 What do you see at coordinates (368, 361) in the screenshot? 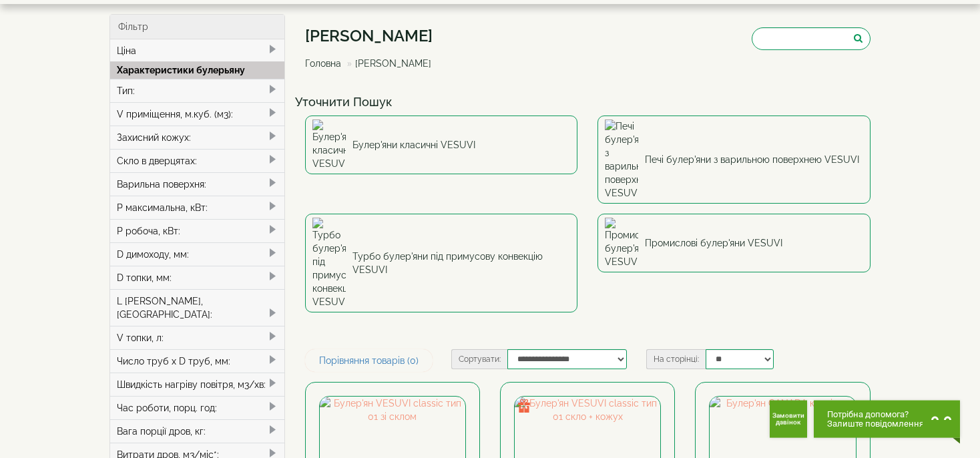
I see `a: Порівняння товарів (0)` at bounding box center [368, 361].